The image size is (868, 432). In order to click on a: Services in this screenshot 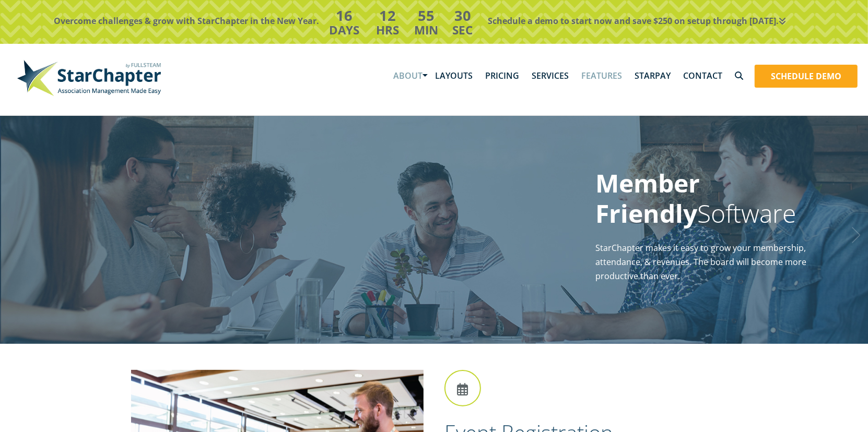, I will do `click(550, 76)`.